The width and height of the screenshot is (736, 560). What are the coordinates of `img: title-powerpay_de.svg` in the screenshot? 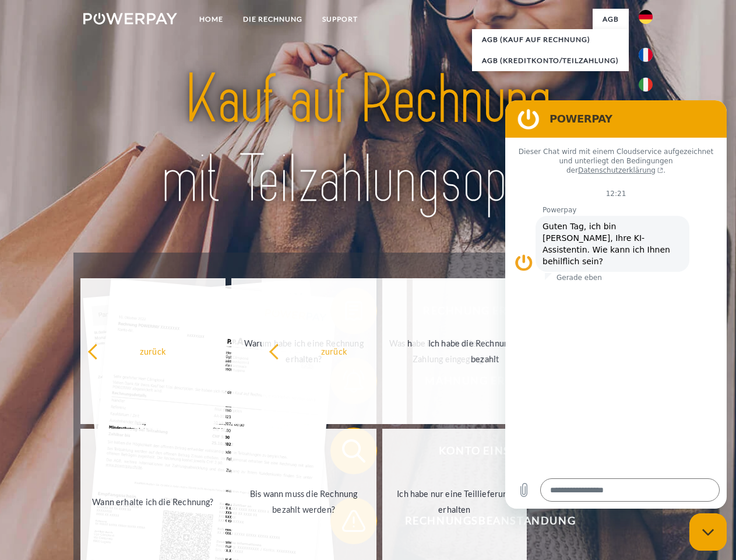 It's located at (368, 140).